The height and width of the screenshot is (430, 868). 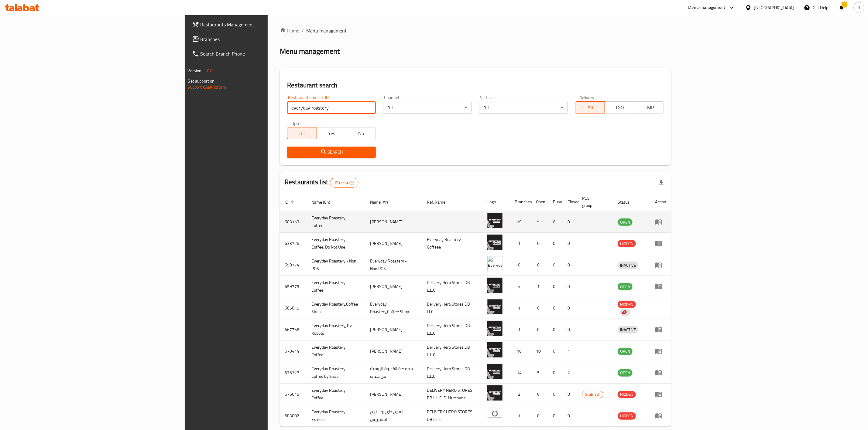 I want to click on a: Search Branch Phone, so click(x=258, y=54).